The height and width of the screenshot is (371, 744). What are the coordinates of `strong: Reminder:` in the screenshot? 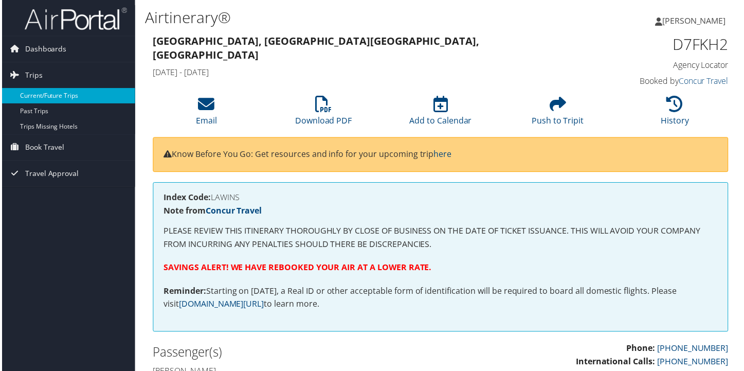 It's located at (184, 292).